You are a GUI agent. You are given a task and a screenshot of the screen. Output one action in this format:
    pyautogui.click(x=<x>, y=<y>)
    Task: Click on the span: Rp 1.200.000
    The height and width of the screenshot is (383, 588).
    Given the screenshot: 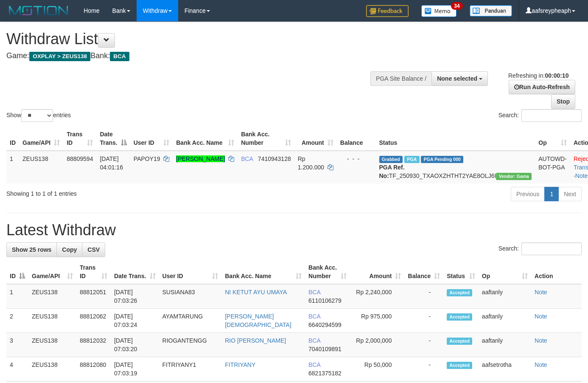 What is the action you would take?
    pyautogui.click(x=311, y=163)
    